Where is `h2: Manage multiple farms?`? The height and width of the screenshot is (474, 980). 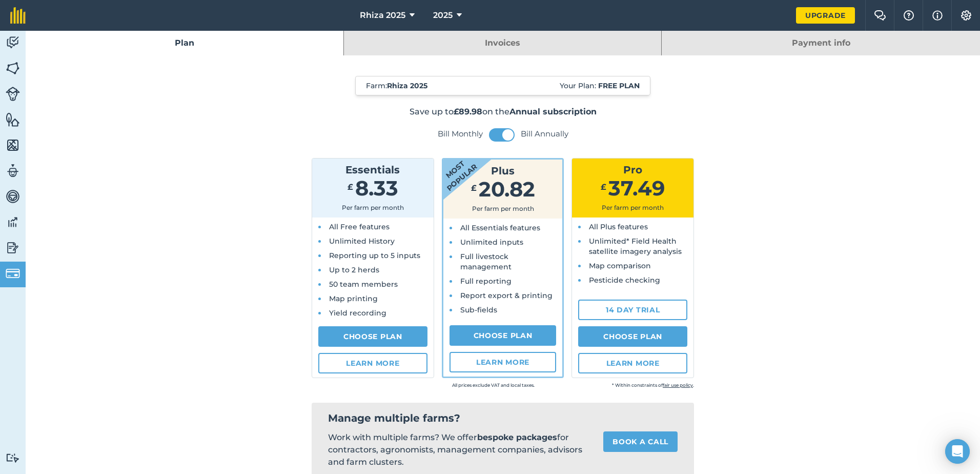
h2: Manage multiple farms? is located at coordinates (503, 418).